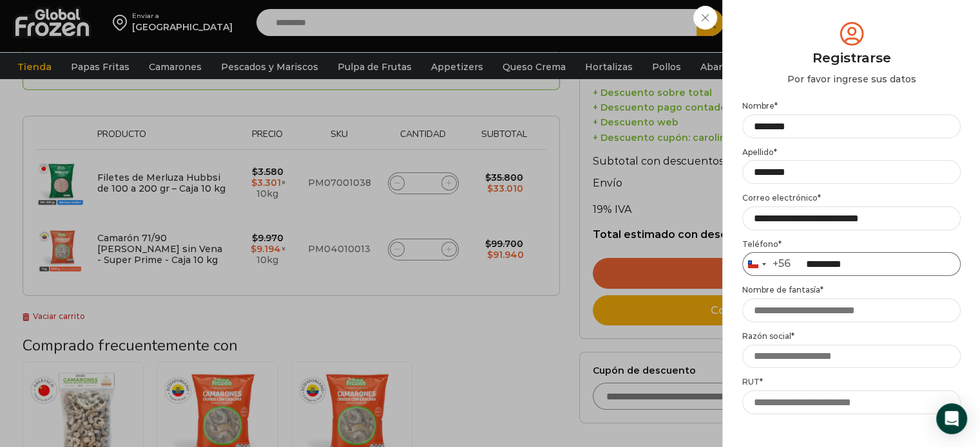 The width and height of the screenshot is (980, 447). I want to click on div: Por favor ingrese sus datos, so click(851, 79).